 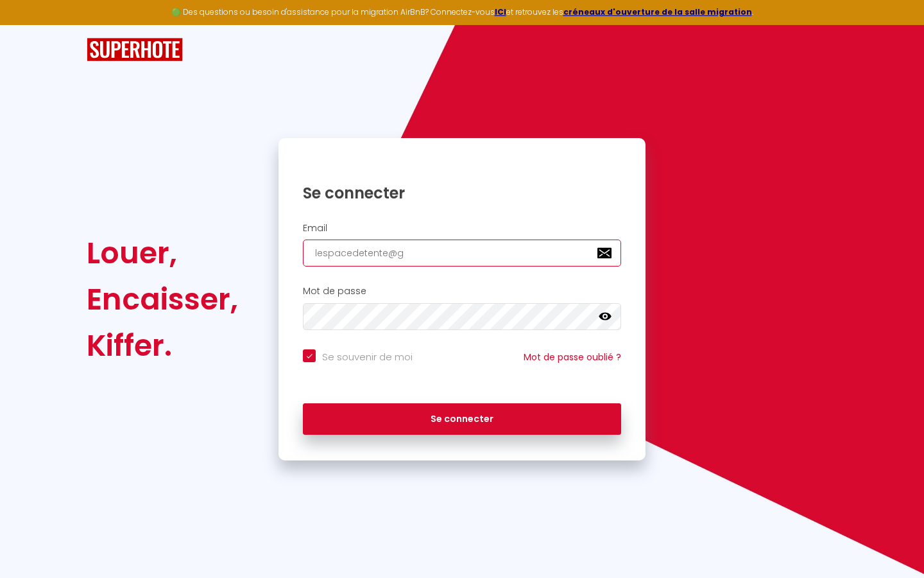 What do you see at coordinates (501, 12) in the screenshot?
I see `strong: ICI` at bounding box center [501, 12].